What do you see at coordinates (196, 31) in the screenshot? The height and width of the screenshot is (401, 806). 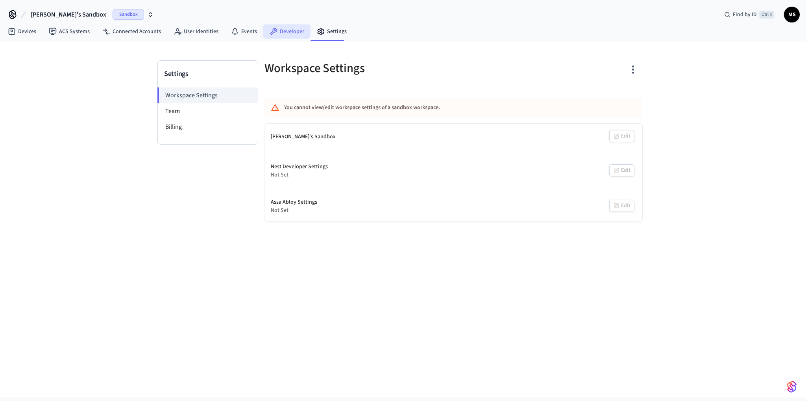 I see `a: User Identities` at bounding box center [196, 31].